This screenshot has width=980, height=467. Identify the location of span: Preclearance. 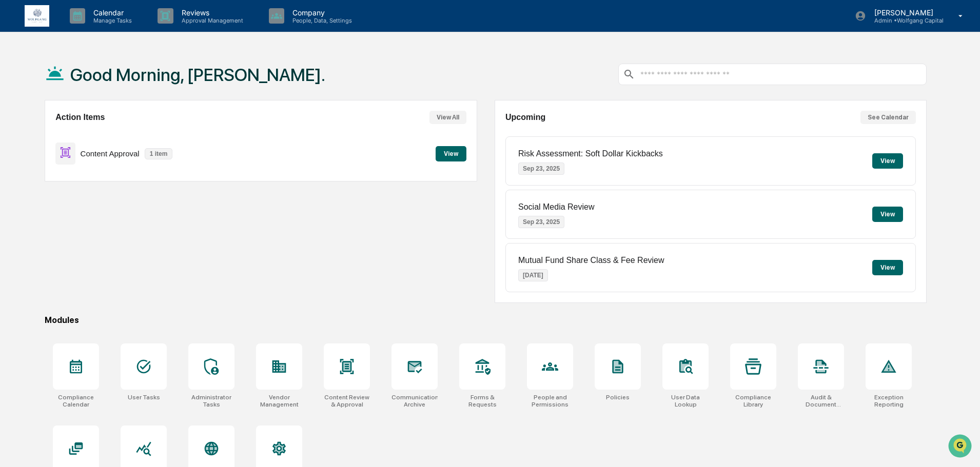
(43, 135).